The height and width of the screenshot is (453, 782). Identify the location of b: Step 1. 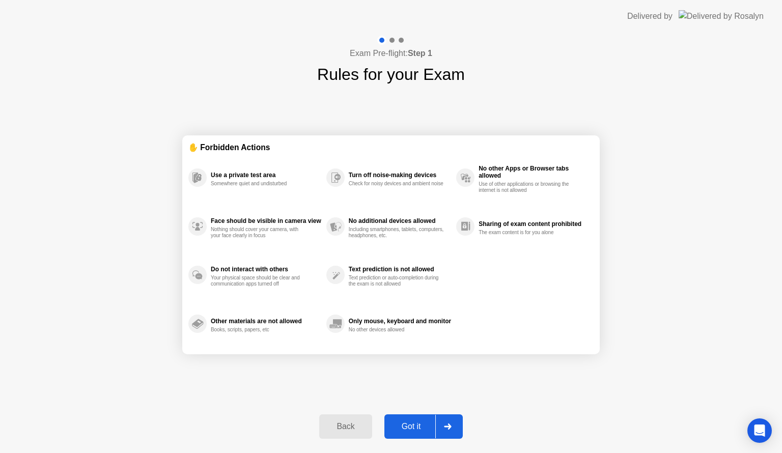
(420, 53).